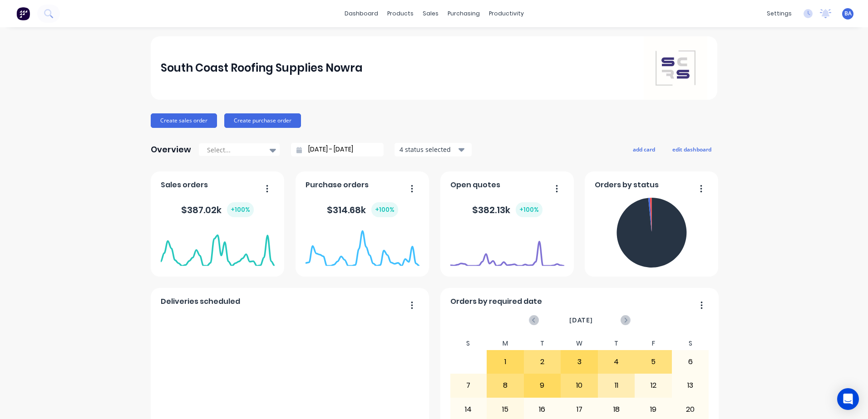 The width and height of the screenshot is (868, 419). What do you see at coordinates (507, 210) in the screenshot?
I see `div: $ 382.13k` at bounding box center [507, 210].